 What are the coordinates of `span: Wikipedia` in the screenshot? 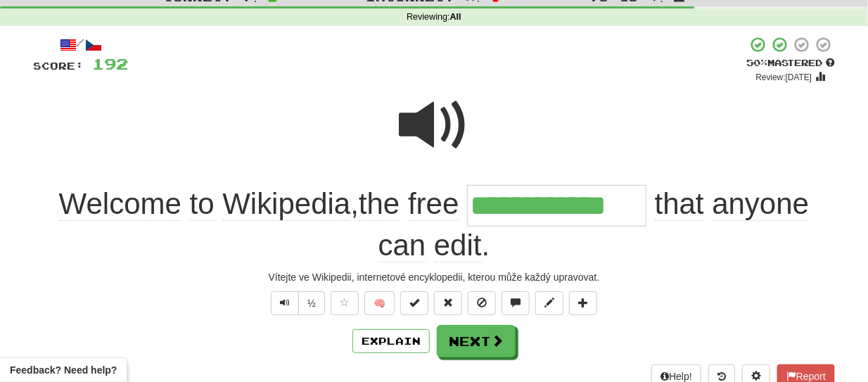 It's located at (286, 204).